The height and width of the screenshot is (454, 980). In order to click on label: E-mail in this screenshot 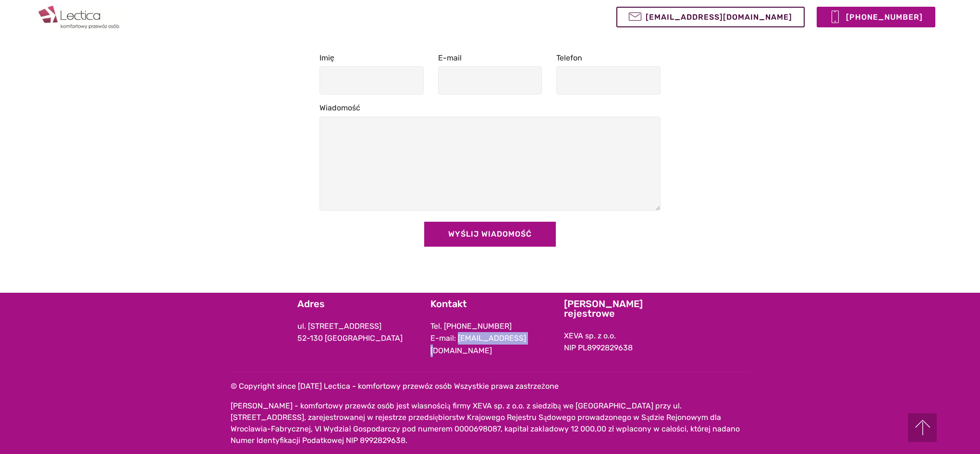, I will do `click(449, 58)`.